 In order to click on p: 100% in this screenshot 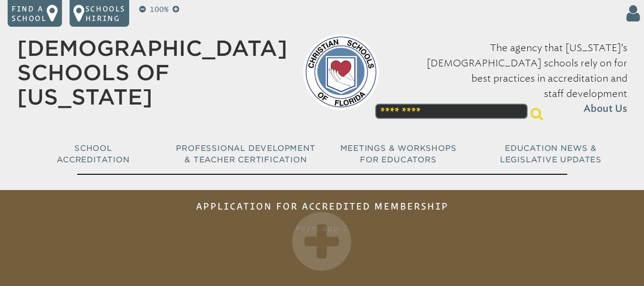, I will do `click(159, 10)`.